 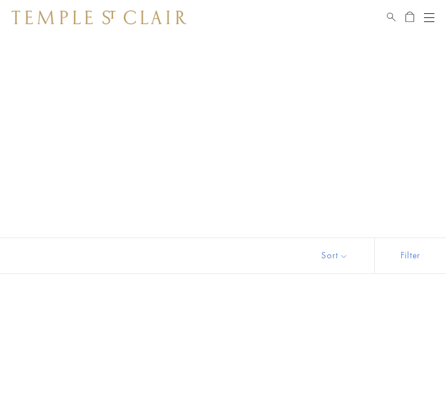 What do you see at coordinates (410, 17) in the screenshot?
I see `a: Open Shopping Bag` at bounding box center [410, 17].